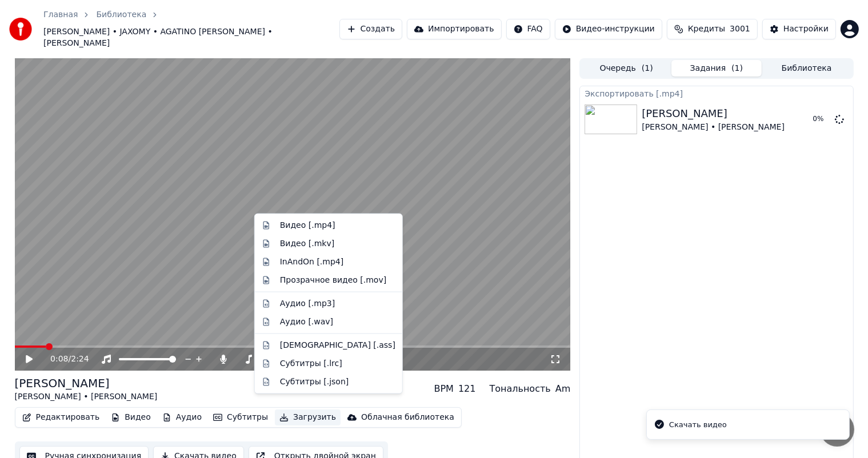 This screenshot has height=458, width=868. What do you see at coordinates (520, 389) in the screenshot?
I see `div: Тональность` at bounding box center [520, 389].